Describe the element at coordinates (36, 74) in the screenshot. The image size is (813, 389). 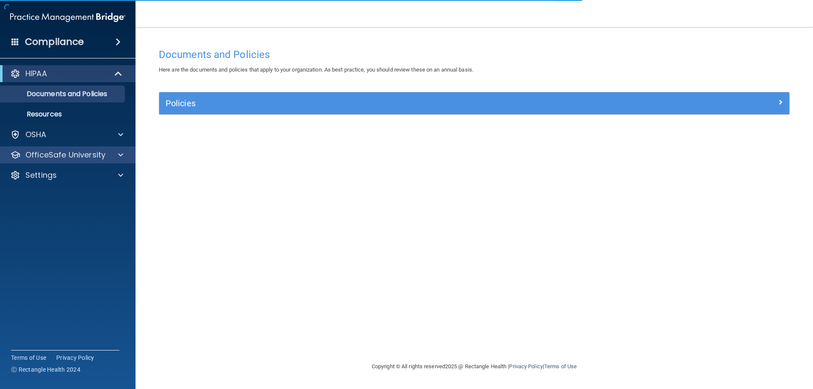
I see `p: HIPAA` at that location.